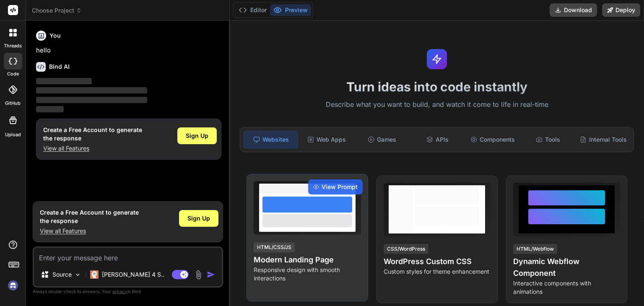 This screenshot has height=306, width=644. Describe the element at coordinates (493, 139) in the screenshot. I see `div: Components` at that location.